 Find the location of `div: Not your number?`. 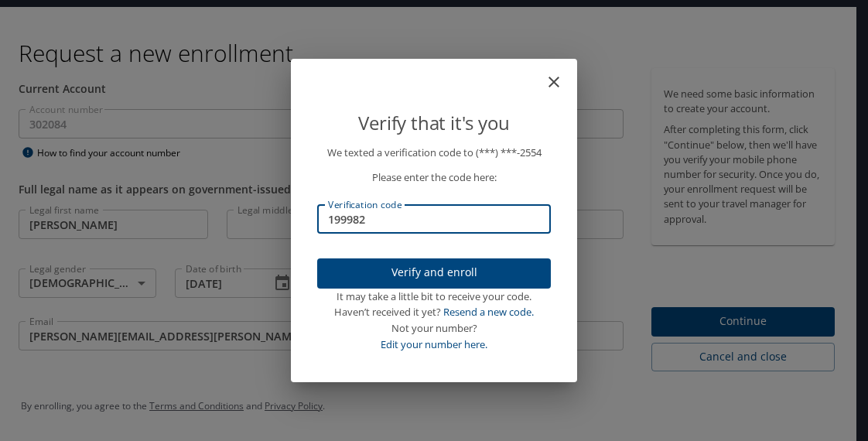

div: Not your number? is located at coordinates (434, 328).